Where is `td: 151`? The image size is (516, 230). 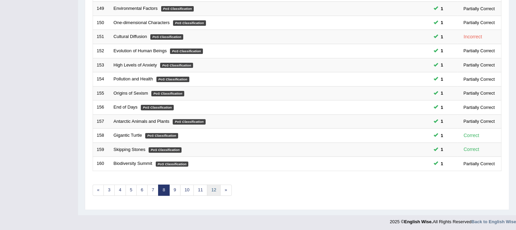 td: 151 is located at coordinates (101, 37).